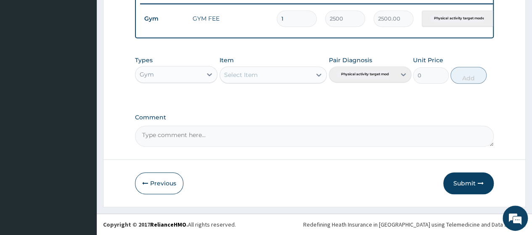  Describe the element at coordinates (159, 183) in the screenshot. I see `button: Previous` at that location.